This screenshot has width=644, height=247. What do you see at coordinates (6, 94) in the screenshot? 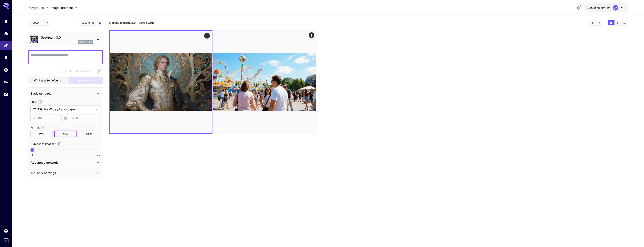
I see `div: Usage` at bounding box center [6, 94].